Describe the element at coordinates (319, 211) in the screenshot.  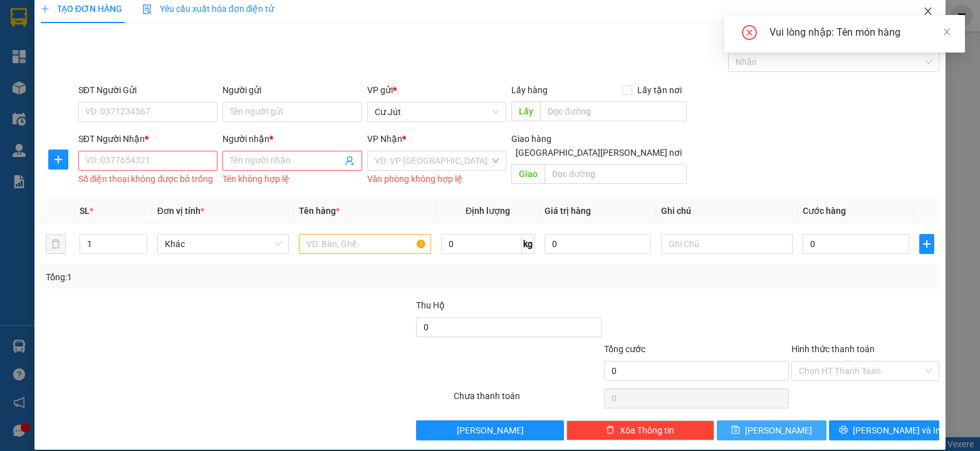
I see `span: Tên hàng` at that location.